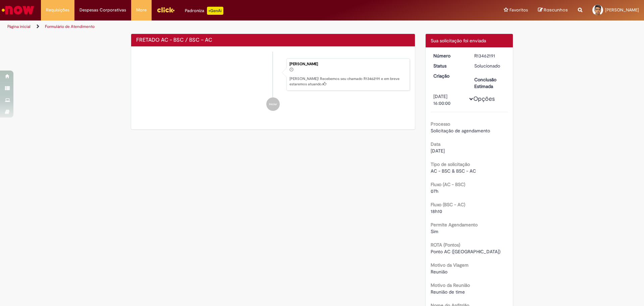 Image resolution: width=644 pixels, height=306 pixels. What do you see at coordinates (460, 131) in the screenshot?
I see `span: Solicitação de agendamento` at bounding box center [460, 131].